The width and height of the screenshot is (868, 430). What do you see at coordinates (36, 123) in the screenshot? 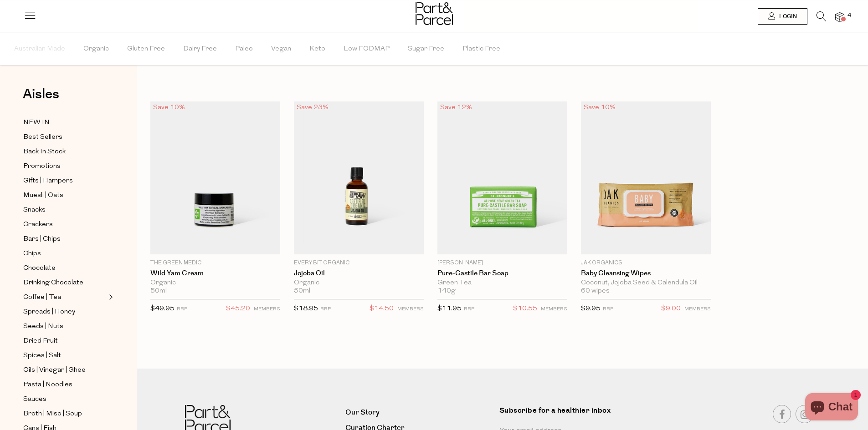
I see `span: NEW IN` at bounding box center [36, 123].